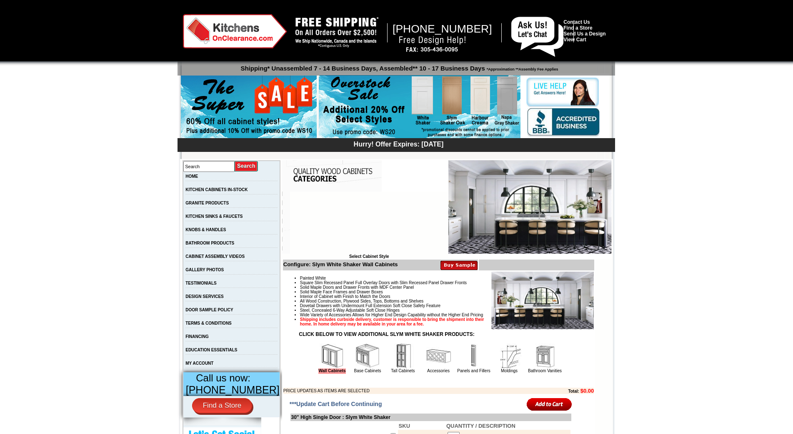 The image size is (793, 434). Describe the element at coordinates (386, 334) in the screenshot. I see `strong: CLICK BELOW TO VIEW ADDITIONAL SLYM WHITE SHAKER PRODUCTS:` at that location.